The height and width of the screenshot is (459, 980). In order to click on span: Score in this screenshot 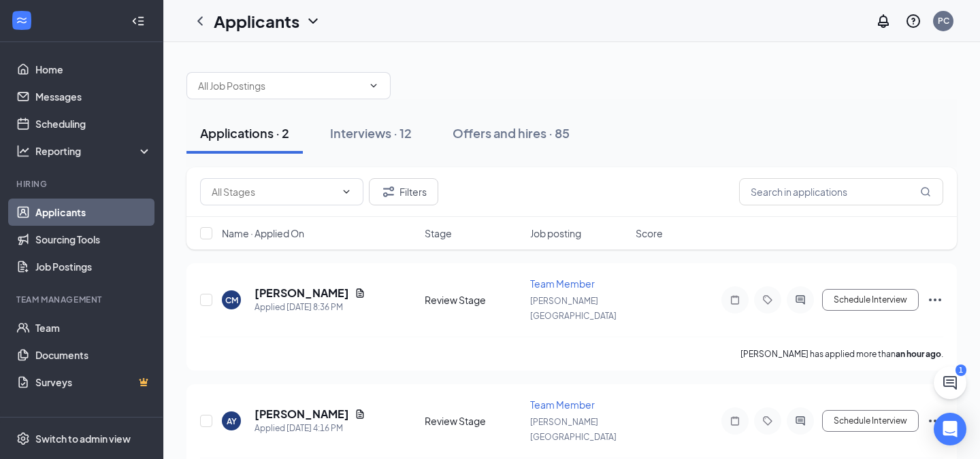, I will do `click(649, 233)`.